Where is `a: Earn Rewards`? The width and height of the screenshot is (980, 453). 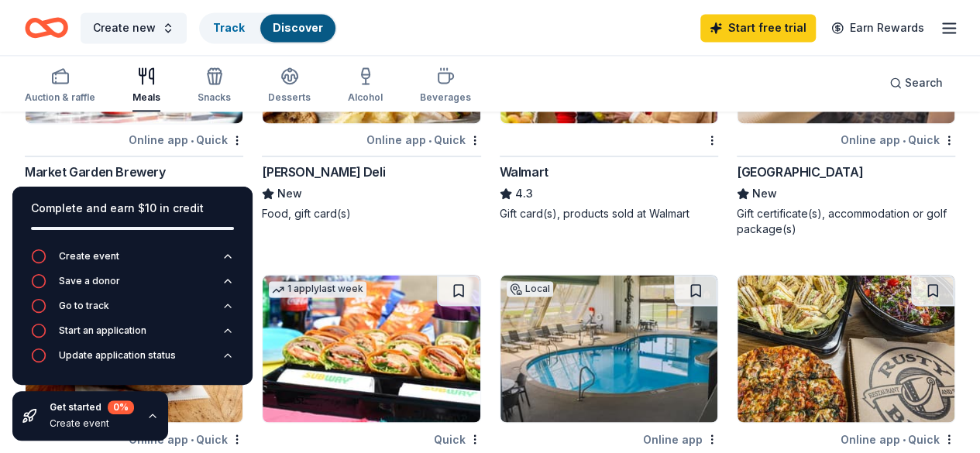
a: Earn Rewards is located at coordinates (878, 28).